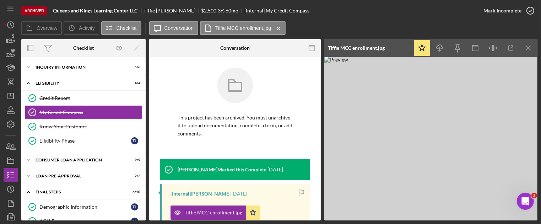  Describe the element at coordinates (84, 127) in the screenshot. I see `a: Know Your Customer` at that location.